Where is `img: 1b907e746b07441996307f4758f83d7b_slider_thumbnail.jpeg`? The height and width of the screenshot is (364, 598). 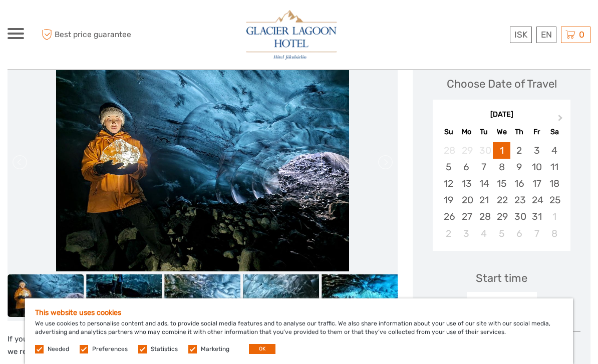 img: 1b907e746b07441996307f4758f83d7b_slider_thumbnail.jpeg is located at coordinates (360, 296).